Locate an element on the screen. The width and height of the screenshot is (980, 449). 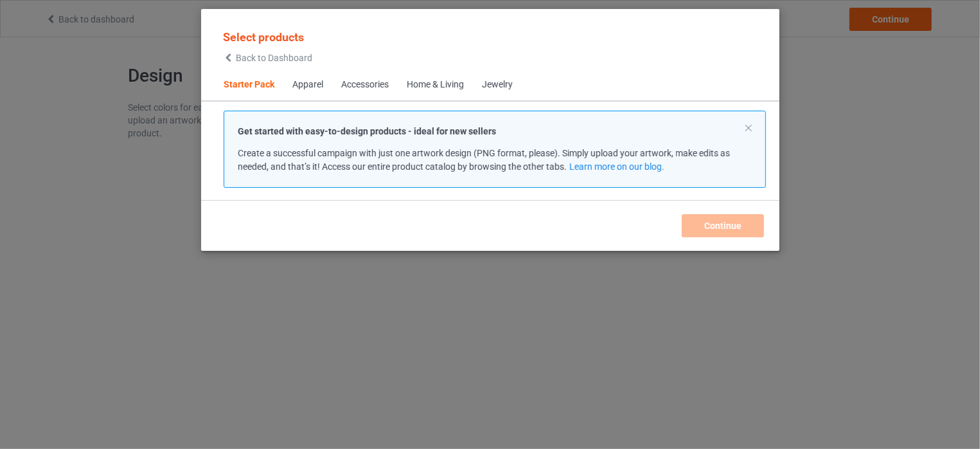
span: Back to Dashboard is located at coordinates (274, 58).